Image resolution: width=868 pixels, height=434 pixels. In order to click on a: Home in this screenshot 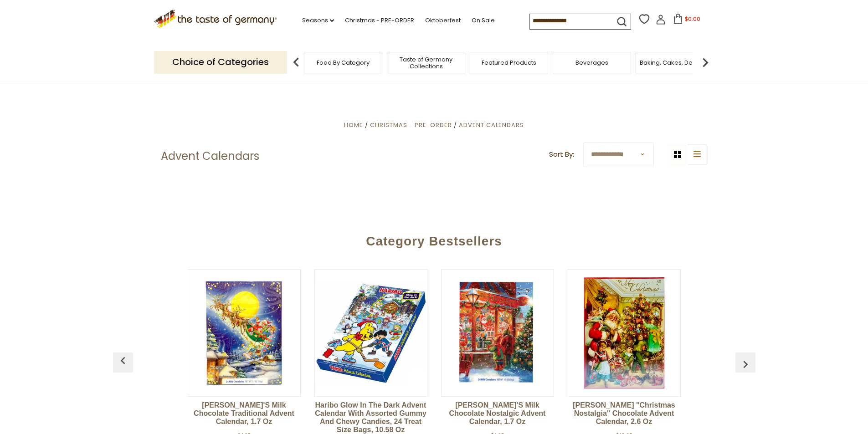, I will do `click(354, 125)`.